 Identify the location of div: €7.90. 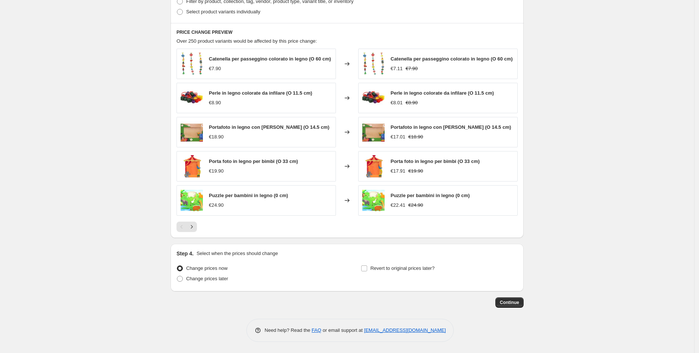
(215, 69).